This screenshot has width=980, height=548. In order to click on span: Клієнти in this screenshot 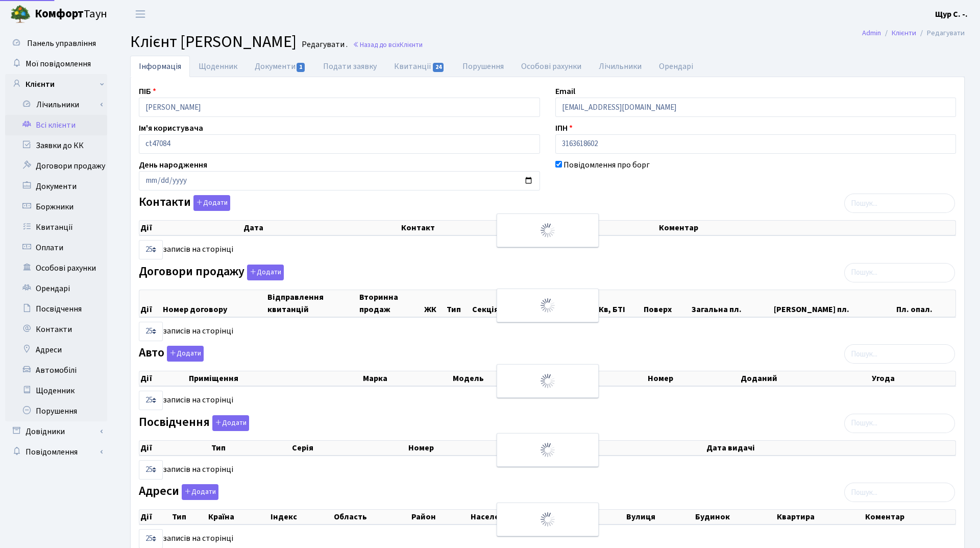, I will do `click(411, 45)`.